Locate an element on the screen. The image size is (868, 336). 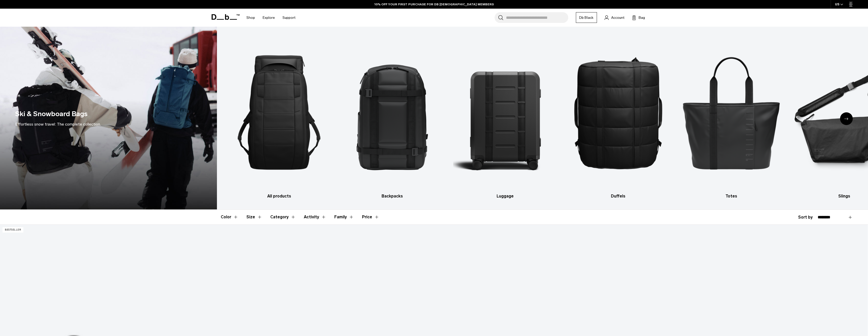
a: Db Luggage is located at coordinates (505, 117).